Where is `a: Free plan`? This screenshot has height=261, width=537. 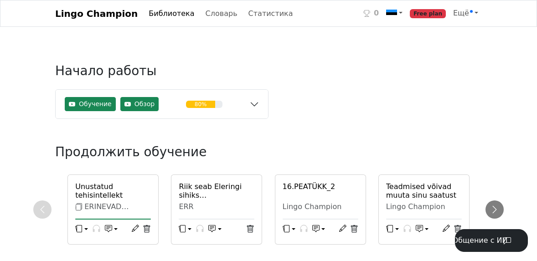
a: Free plan is located at coordinates (427, 13).